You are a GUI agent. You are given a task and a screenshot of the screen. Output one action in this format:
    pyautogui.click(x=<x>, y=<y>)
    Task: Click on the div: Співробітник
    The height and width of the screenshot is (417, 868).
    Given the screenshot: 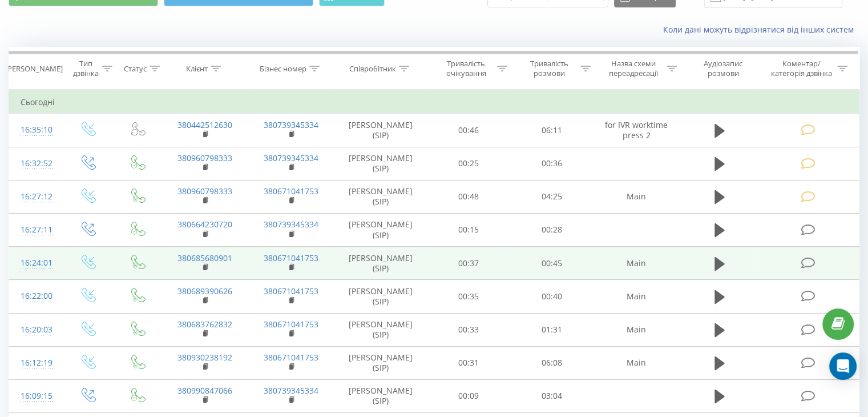 What is the action you would take?
    pyautogui.click(x=373, y=69)
    